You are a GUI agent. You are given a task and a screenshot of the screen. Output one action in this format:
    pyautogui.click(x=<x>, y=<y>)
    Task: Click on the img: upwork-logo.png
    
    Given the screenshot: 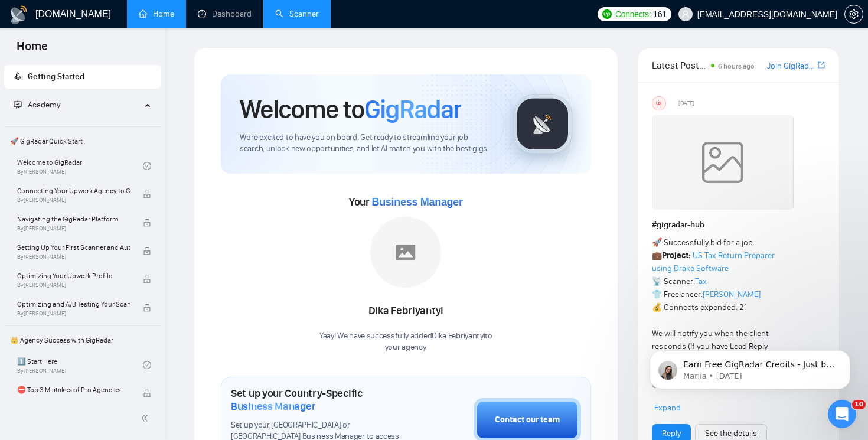 What is the action you would take?
    pyautogui.click(x=607, y=14)
    